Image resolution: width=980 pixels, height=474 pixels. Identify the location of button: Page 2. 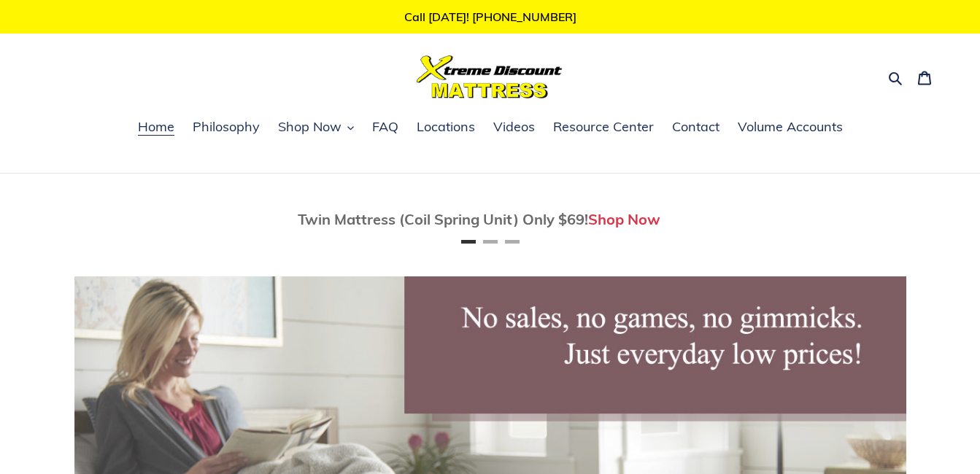
(490, 241).